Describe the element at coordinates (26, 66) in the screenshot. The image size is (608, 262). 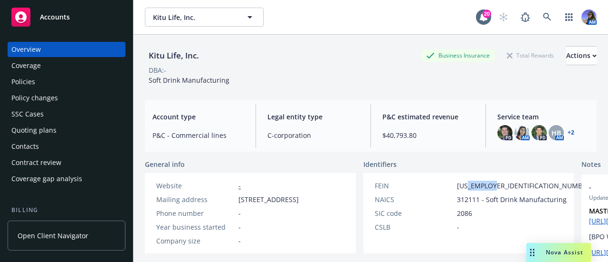
I see `div: Coverage` at that location.